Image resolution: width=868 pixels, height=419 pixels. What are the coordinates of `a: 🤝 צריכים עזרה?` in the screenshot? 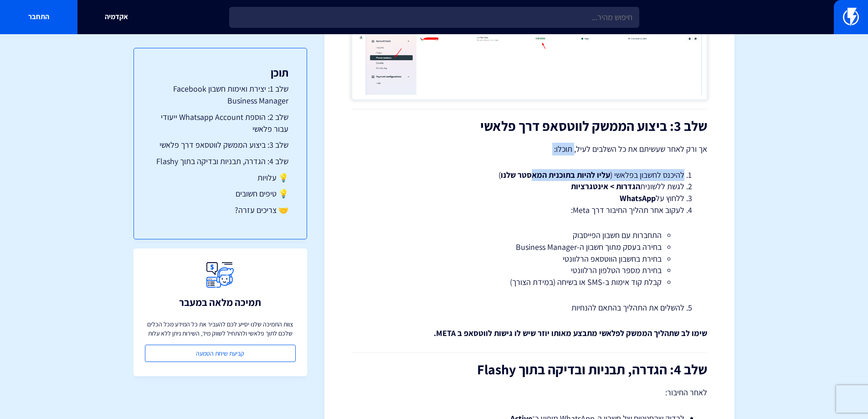 It's located at (220, 210).